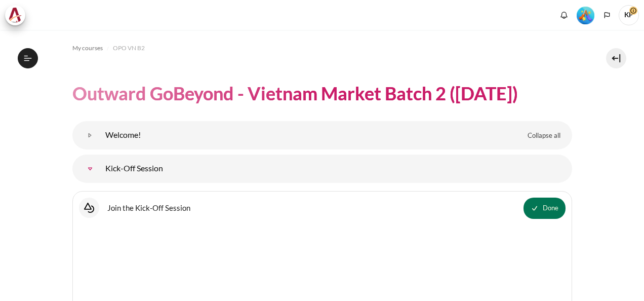 The image size is (644, 301). What do you see at coordinates (586, 15) in the screenshot?
I see `img: Level #5` at bounding box center [586, 15].